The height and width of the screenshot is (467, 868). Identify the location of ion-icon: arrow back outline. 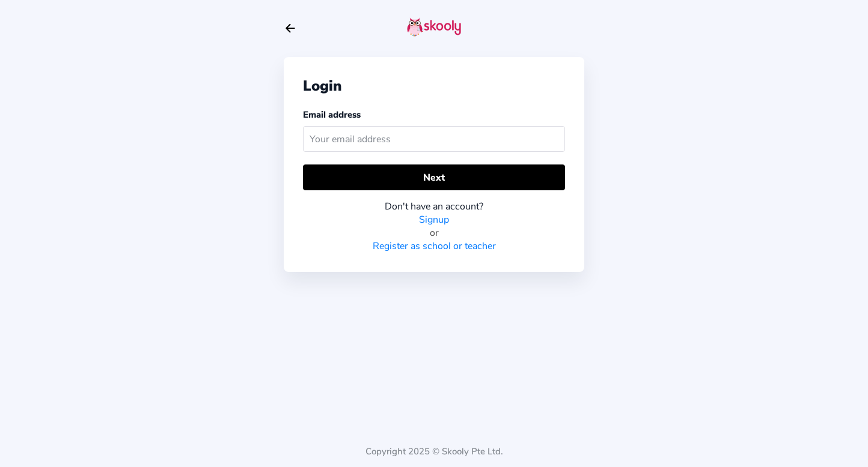
(290, 28).